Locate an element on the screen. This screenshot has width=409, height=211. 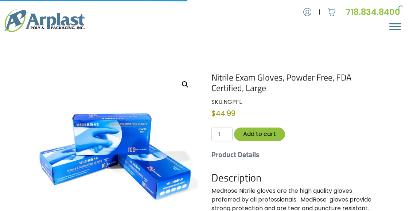
span: NGPFL is located at coordinates (232, 102).